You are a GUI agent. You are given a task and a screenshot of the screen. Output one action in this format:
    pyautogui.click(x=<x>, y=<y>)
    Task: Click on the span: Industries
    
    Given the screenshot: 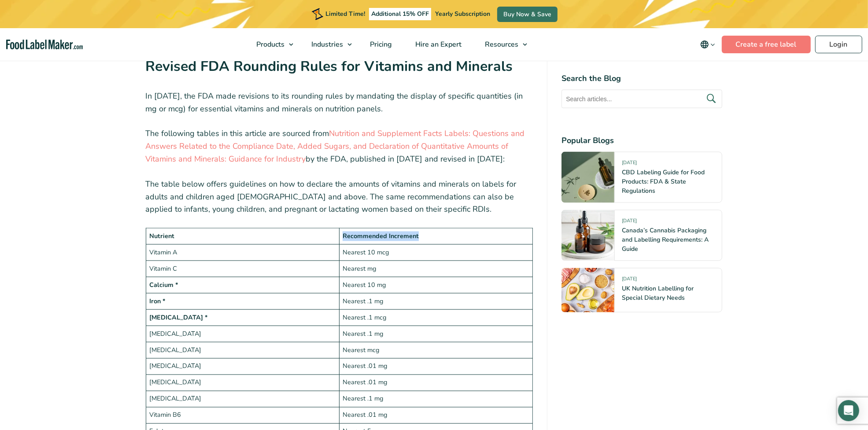 What is the action you would take?
    pyautogui.click(x=326, y=45)
    